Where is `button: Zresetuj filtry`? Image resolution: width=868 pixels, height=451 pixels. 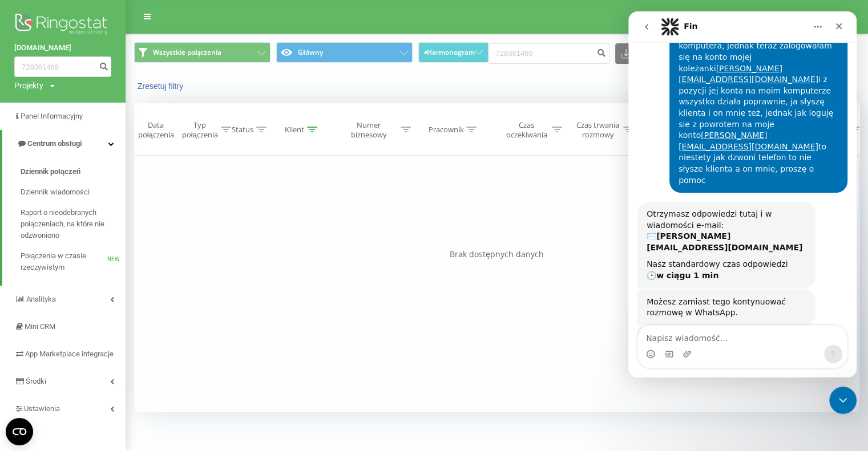
button: Zresetuj filtry is located at coordinates (161, 86).